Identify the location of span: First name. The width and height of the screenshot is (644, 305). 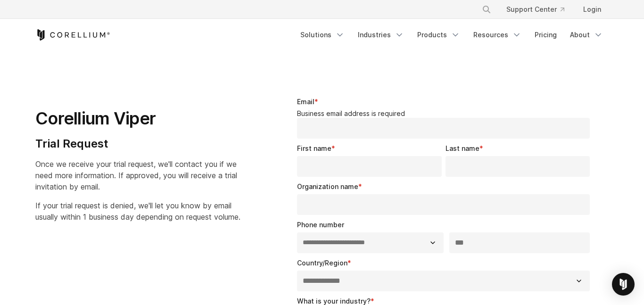
(314, 148).